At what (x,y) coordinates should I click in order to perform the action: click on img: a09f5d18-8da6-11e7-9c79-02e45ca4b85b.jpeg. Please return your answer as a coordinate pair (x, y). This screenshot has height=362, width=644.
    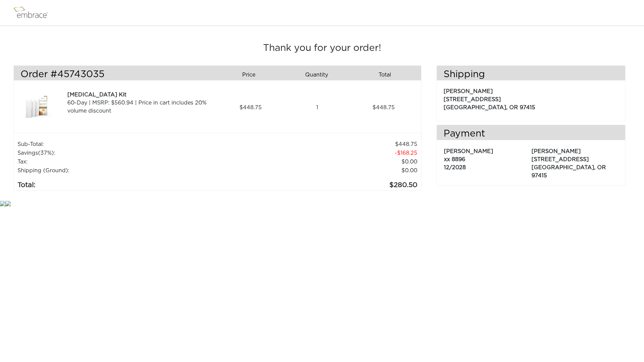
    Looking at the image, I should click on (37, 107).